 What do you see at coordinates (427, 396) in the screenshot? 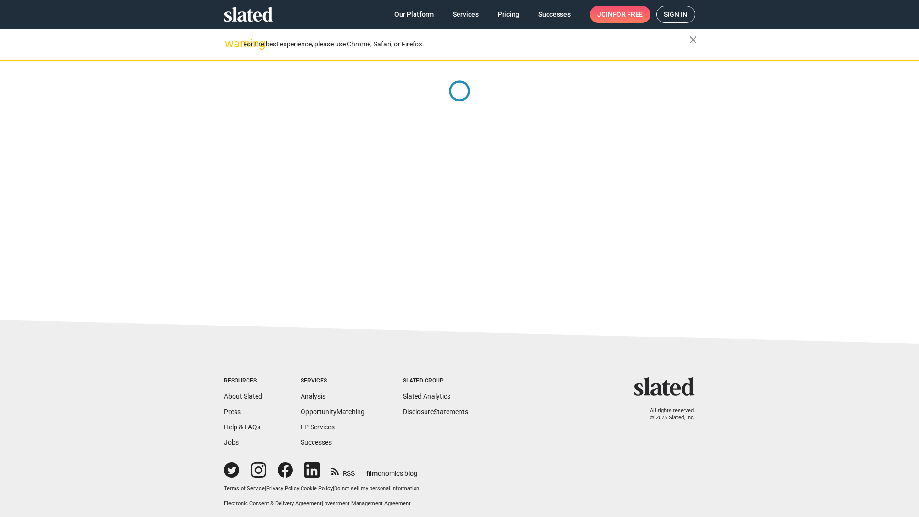
I see `a: Slated Analytics` at bounding box center [427, 396].